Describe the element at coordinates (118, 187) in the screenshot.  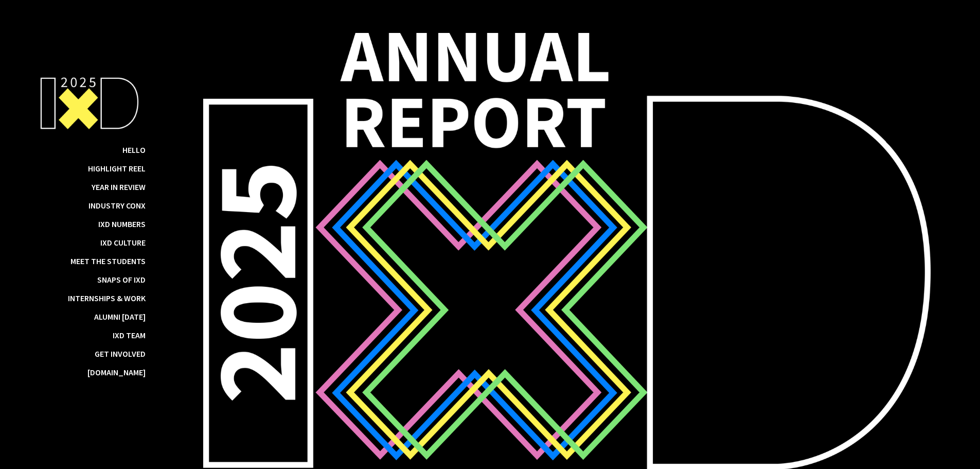
I see `div: Year in Review` at that location.